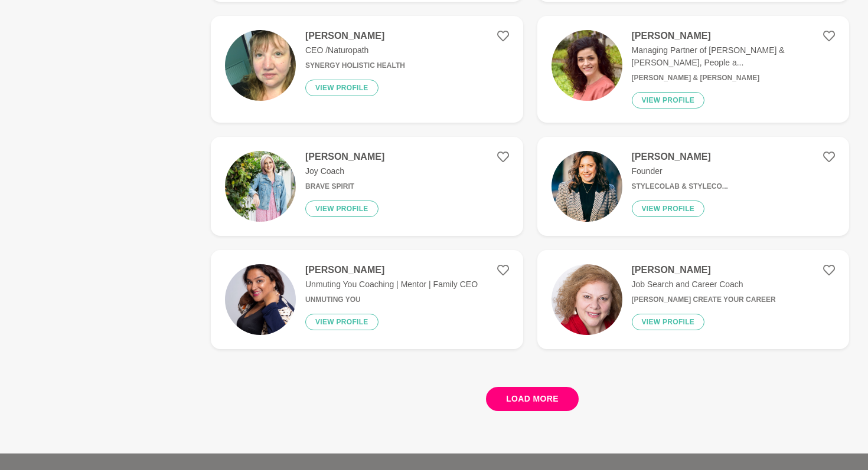  What do you see at coordinates (355, 66) in the screenshot?
I see `h6: Synergy Holistic Health` at bounding box center [355, 66].